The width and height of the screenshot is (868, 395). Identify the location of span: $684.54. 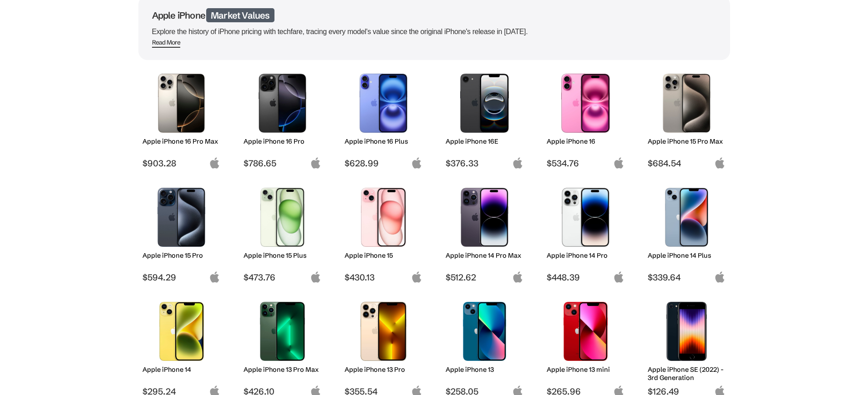
(686, 164).